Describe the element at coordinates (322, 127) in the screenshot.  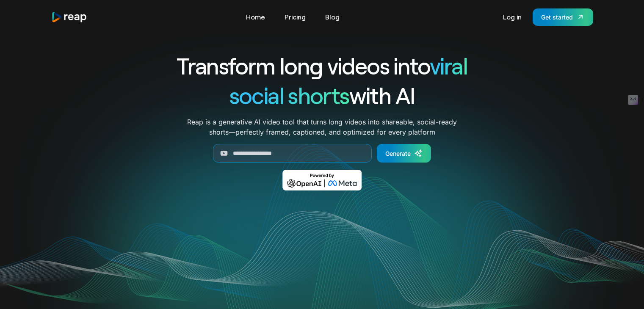
I see `p: Reap is a generative AI video tool that turns long videos into shareable, social-ready shorts—per...` at that location.